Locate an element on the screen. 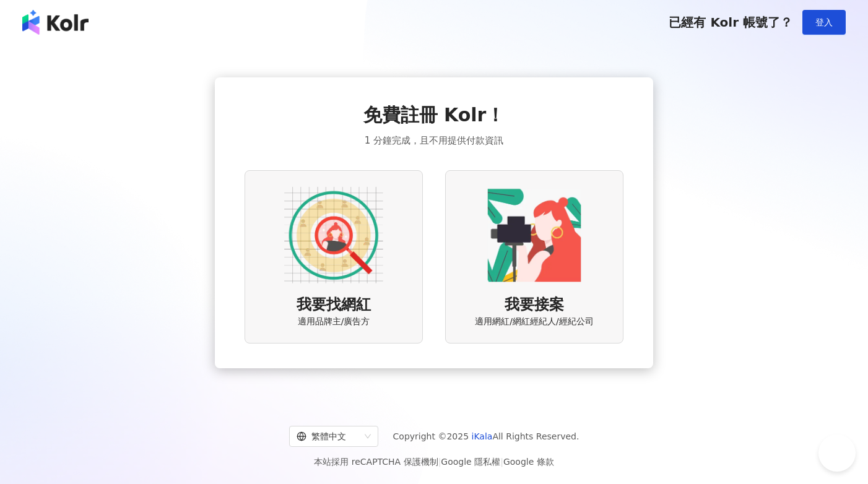 This screenshot has height=484, width=868. a: Google 條款 is located at coordinates (529, 461).